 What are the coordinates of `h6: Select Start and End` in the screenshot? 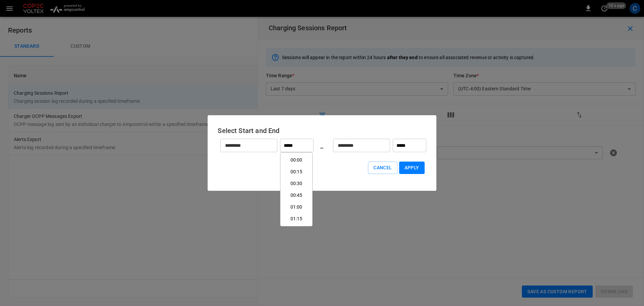 It's located at (321, 130).